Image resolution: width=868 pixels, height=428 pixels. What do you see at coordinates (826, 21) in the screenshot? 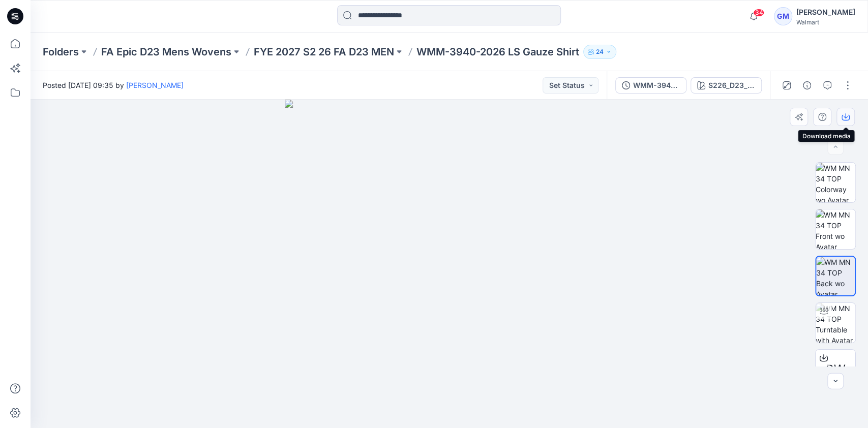
I see `div: Walmart` at bounding box center [826, 21].